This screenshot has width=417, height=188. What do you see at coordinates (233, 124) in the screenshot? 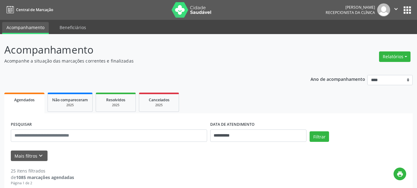
I see `label: DATA DE ATENDIMENTO` at bounding box center [233, 124].